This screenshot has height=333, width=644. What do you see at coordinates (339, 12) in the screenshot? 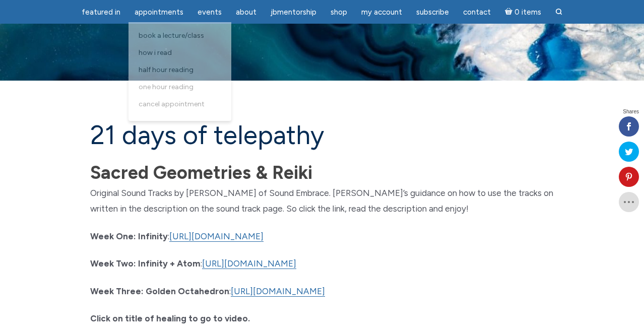
I see `a: Shop` at bounding box center [339, 12].